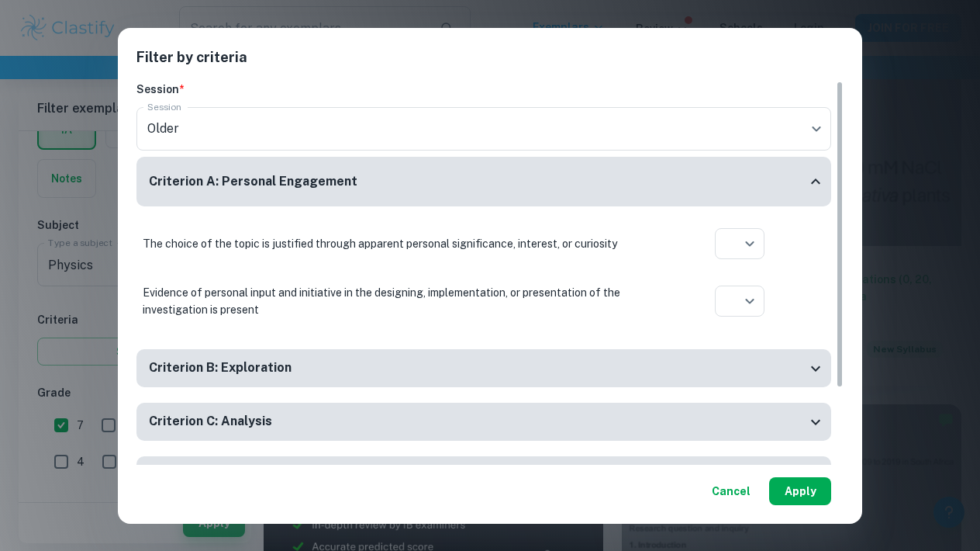 The image size is (980, 551). Describe the element at coordinates (484, 181) in the screenshot. I see `div: Criterion A: Personal Engagement` at that location.